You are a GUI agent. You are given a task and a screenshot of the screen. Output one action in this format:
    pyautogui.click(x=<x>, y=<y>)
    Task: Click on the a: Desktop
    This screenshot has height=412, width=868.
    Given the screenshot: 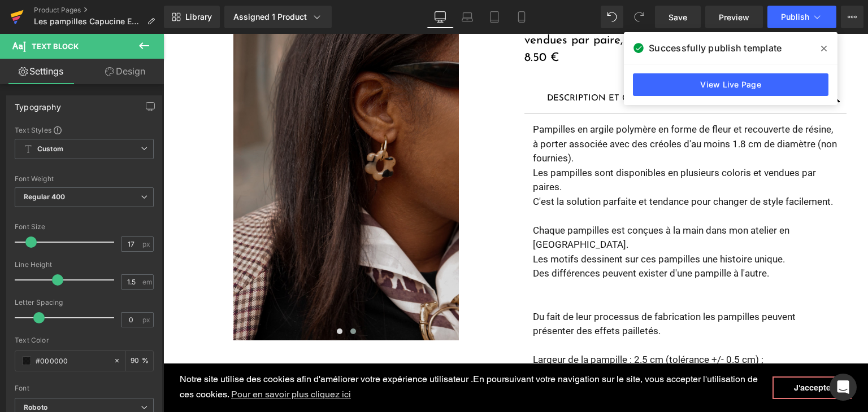 What is the action you would take?
    pyautogui.click(x=441, y=17)
    